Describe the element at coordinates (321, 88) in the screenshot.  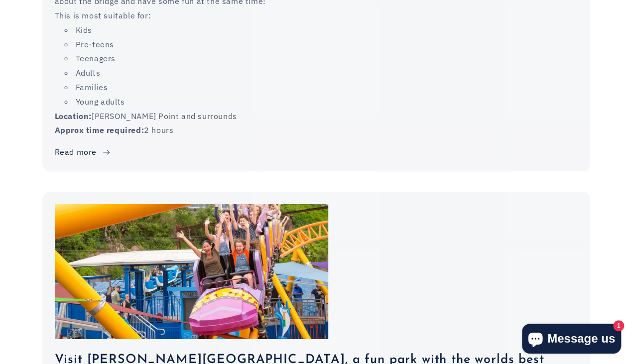
I see `li: Families` at that location.